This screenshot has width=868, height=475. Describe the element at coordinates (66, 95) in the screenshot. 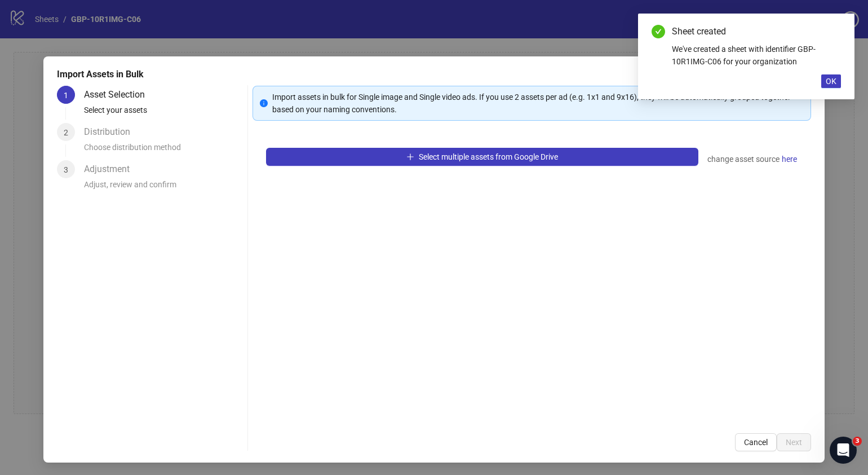

I see `span: 1` at that location.